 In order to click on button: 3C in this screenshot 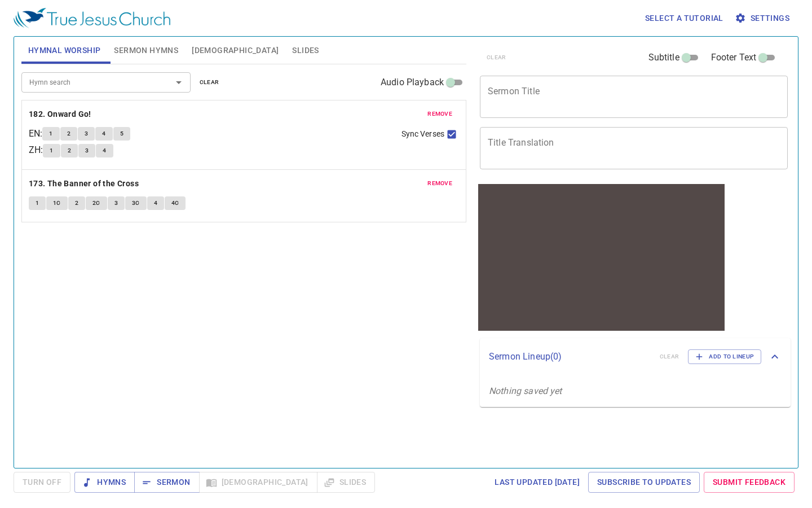, I will do `click(136, 203)`.